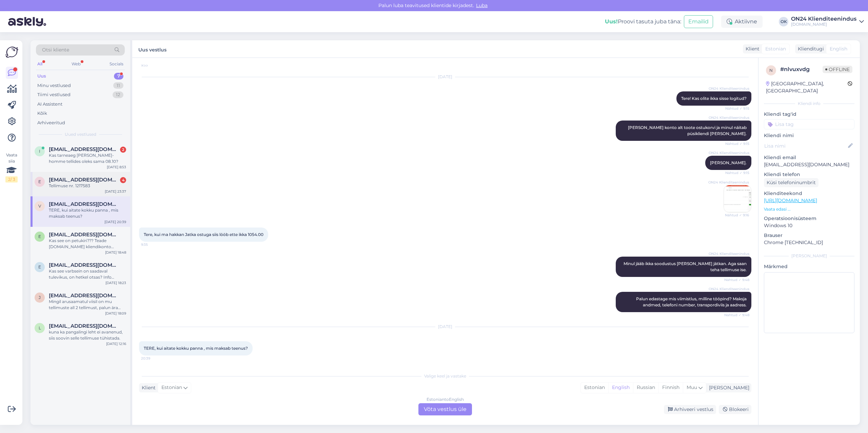 This screenshot has width=868, height=433. What do you see at coordinates (808, 125) in the screenshot?
I see `input: Lisa tag` at bounding box center [808, 125].